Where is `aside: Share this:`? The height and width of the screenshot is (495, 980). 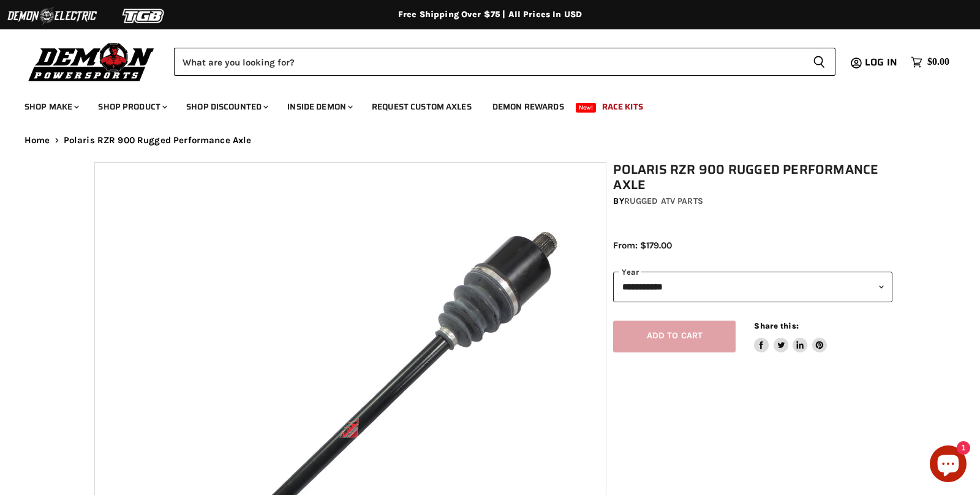
aside: Share this: is located at coordinates (791, 337).